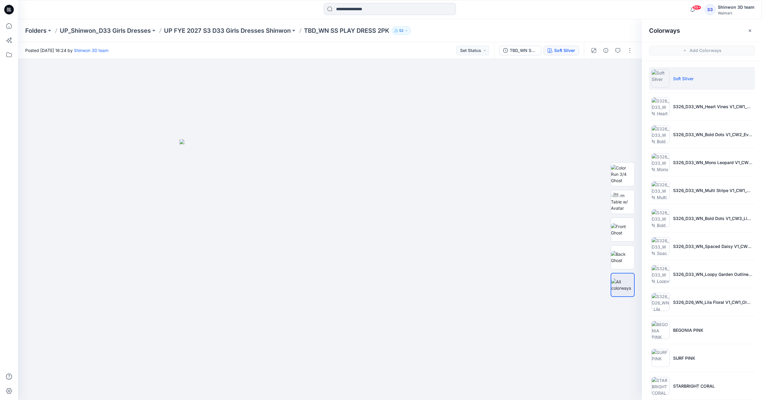 The height and width of the screenshot is (400, 762). Describe the element at coordinates (688, 330) in the screenshot. I see `p: BEGONIA PINK` at that location.